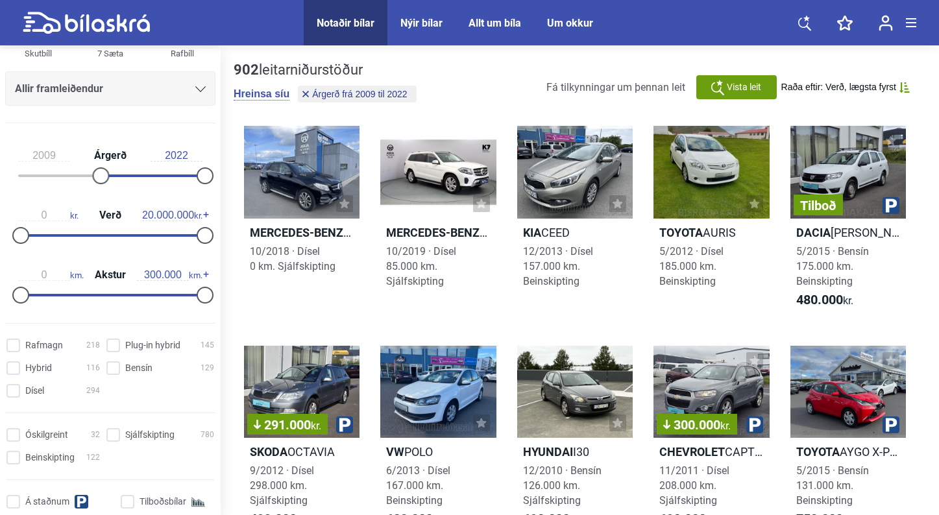 This screenshot has width=939, height=515. Describe the element at coordinates (438, 232) in the screenshot. I see `h2: GLS 350 D 4MATIC` at that location.